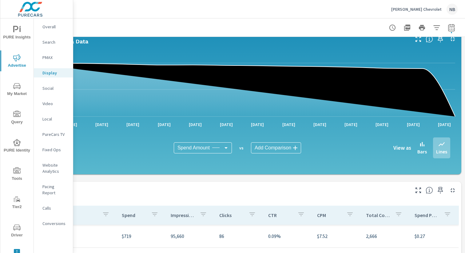  I want to click on p: Clicks, so click(231, 215).